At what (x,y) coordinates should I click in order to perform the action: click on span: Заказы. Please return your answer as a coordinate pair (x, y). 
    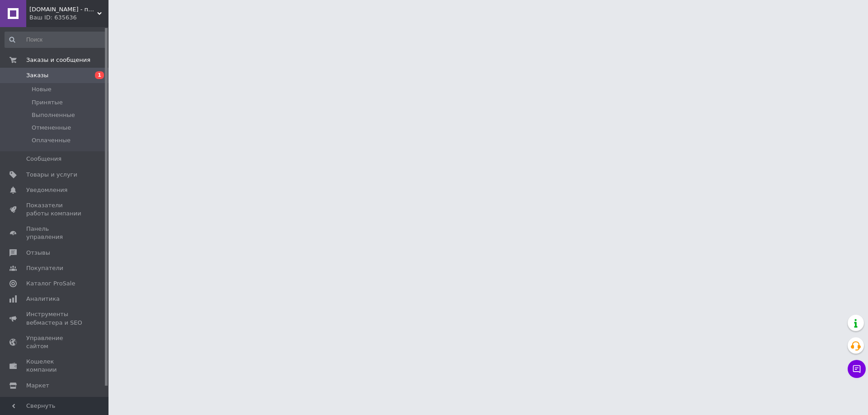
    Looking at the image, I should click on (37, 75).